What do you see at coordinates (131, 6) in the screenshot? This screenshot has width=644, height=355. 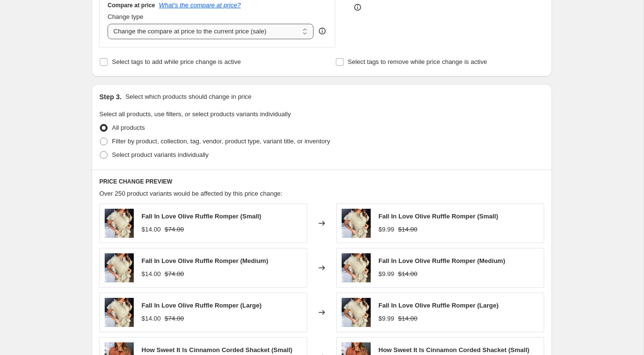 I see `h3: Compare at price` at bounding box center [131, 6].